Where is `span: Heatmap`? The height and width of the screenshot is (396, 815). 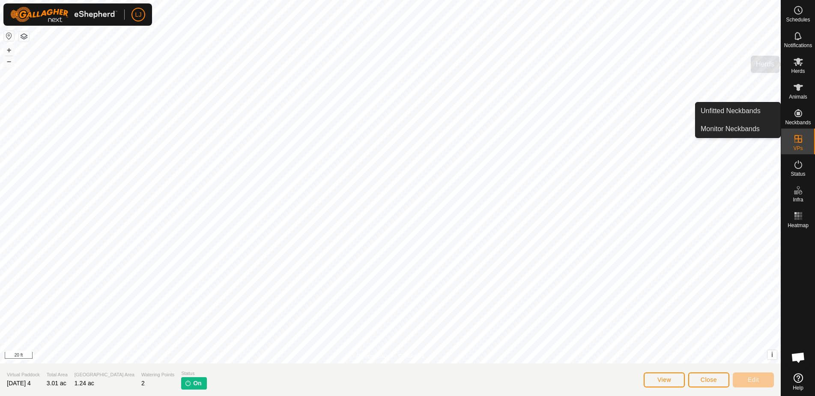 span: Heatmap is located at coordinates (798, 225).